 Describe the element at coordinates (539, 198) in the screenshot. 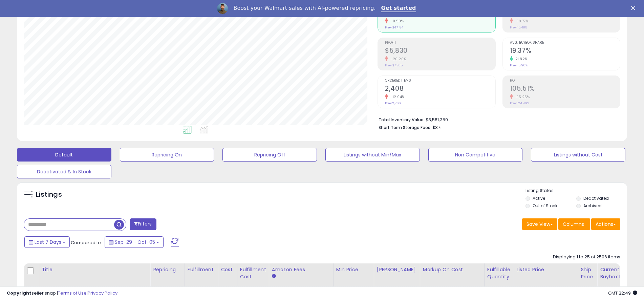

I see `label: Active` at that location.